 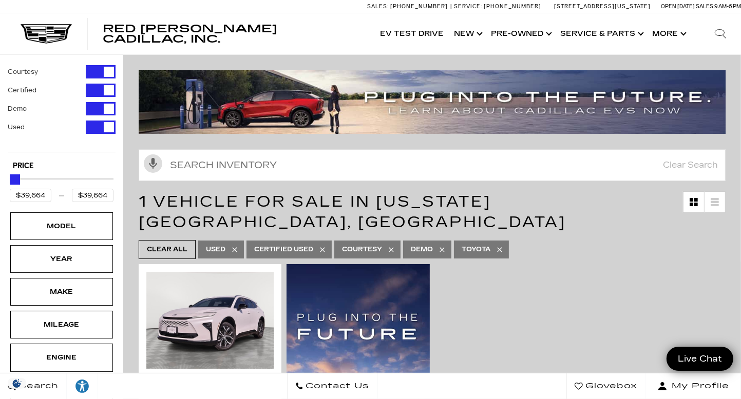 What do you see at coordinates (699, 359) in the screenshot?
I see `span: Live Chat` at bounding box center [699, 359].